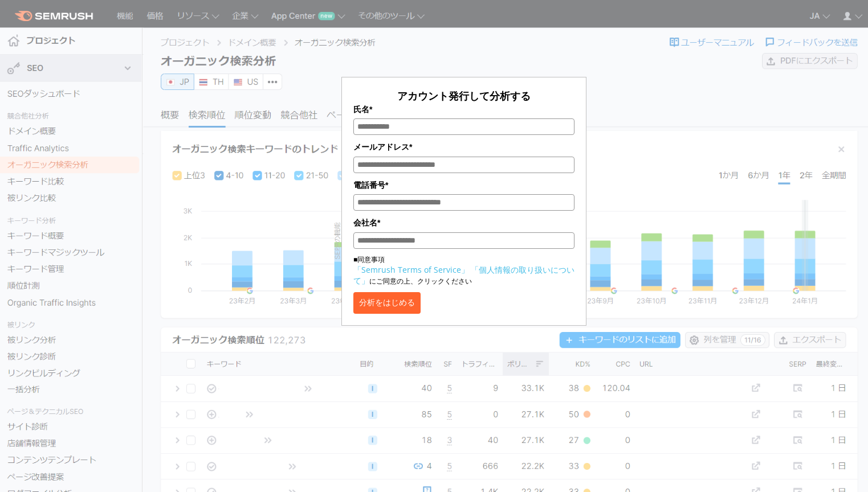 The height and width of the screenshot is (492, 868). Describe the element at coordinates (464, 275) in the screenshot. I see `a: 「個人情報の取り扱いについて」` at that location.